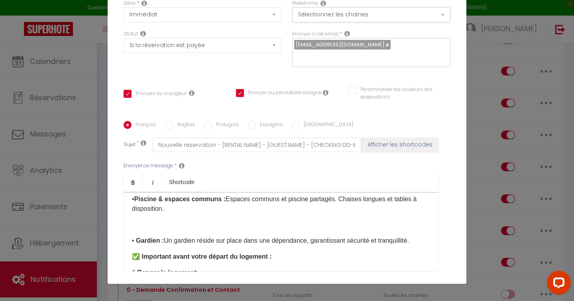  Describe the element at coordinates (143, 34) in the screenshot. I see `i: Booking status` at that location.